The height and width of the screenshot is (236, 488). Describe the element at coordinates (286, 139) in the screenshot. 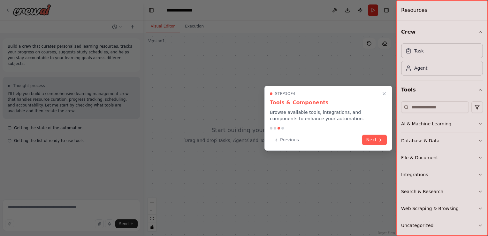

I see `button: Previous` at that location.